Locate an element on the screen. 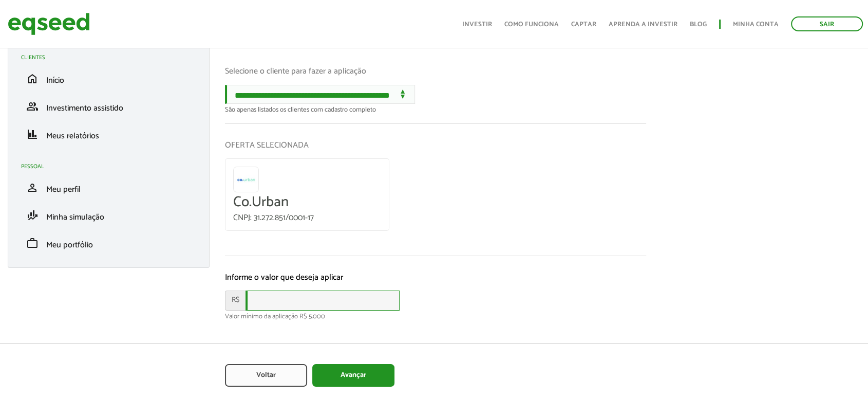 Image resolution: width=868 pixels, height=397 pixels. a: Minha conta is located at coordinates (755, 24).